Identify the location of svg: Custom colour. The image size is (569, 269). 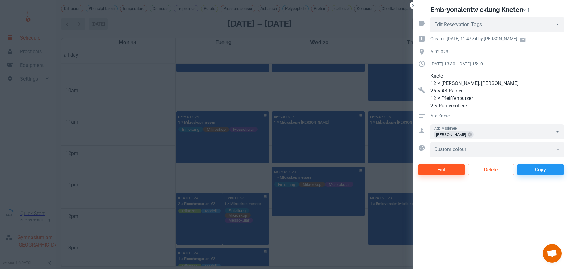
(421, 148).